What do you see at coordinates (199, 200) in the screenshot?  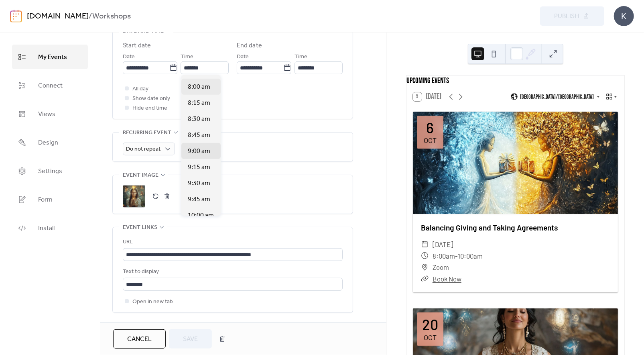 I see `span: 9:45 am` at bounding box center [199, 200].